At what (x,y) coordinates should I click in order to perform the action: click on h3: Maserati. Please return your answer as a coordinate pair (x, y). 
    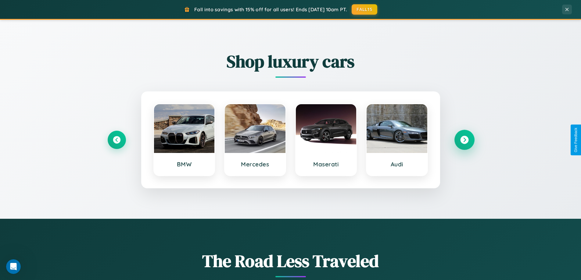
    Looking at the image, I should click on (326, 164).